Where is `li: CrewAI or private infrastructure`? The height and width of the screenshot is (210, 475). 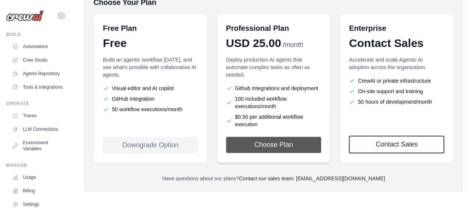 li: CrewAI or private infrastructure is located at coordinates (397, 81).